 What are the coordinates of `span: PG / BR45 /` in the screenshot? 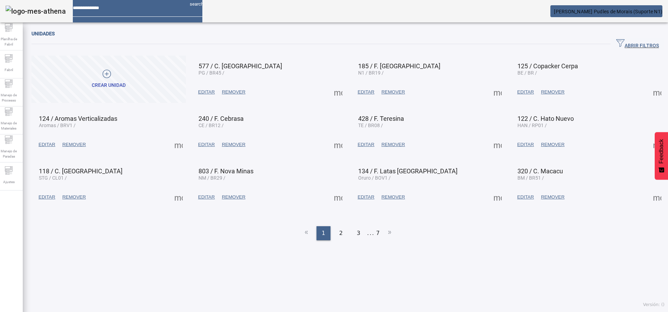 It's located at (212, 73).